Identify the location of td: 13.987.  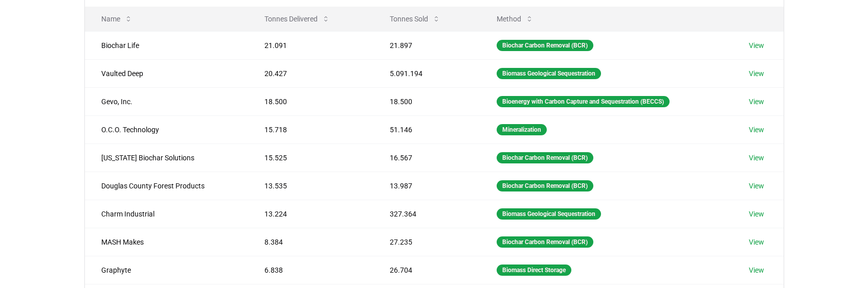
(427, 186).